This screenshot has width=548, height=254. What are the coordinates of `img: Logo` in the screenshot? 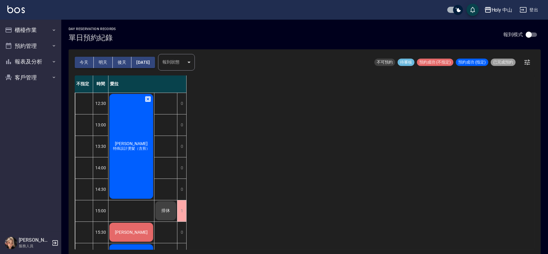 It's located at (16, 9).